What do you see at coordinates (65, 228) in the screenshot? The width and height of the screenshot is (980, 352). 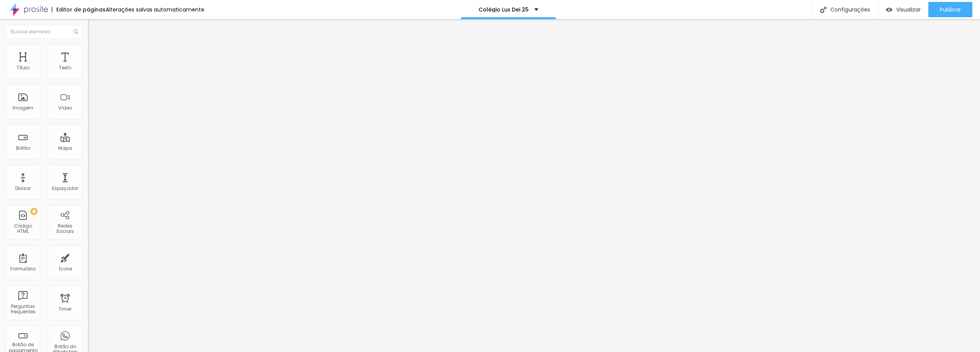 I see `div: Redes Sociais` at bounding box center [65, 228].